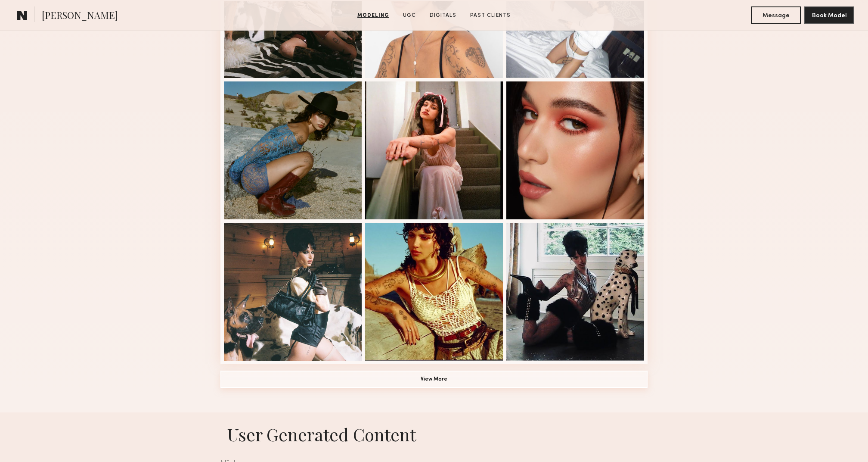 The width and height of the screenshot is (868, 462). I want to click on a: Past Clients, so click(490, 15).